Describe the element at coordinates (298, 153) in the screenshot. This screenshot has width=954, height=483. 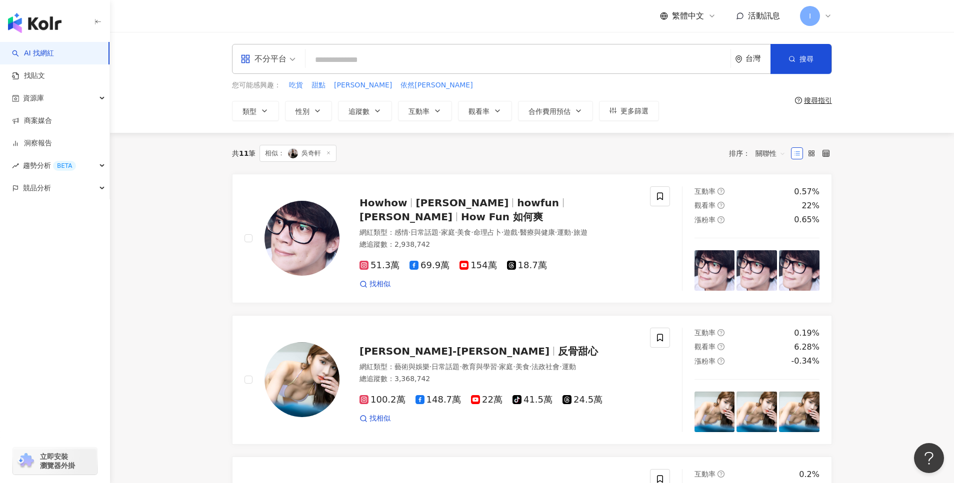
I see `span: 吳奇軒` at that location.